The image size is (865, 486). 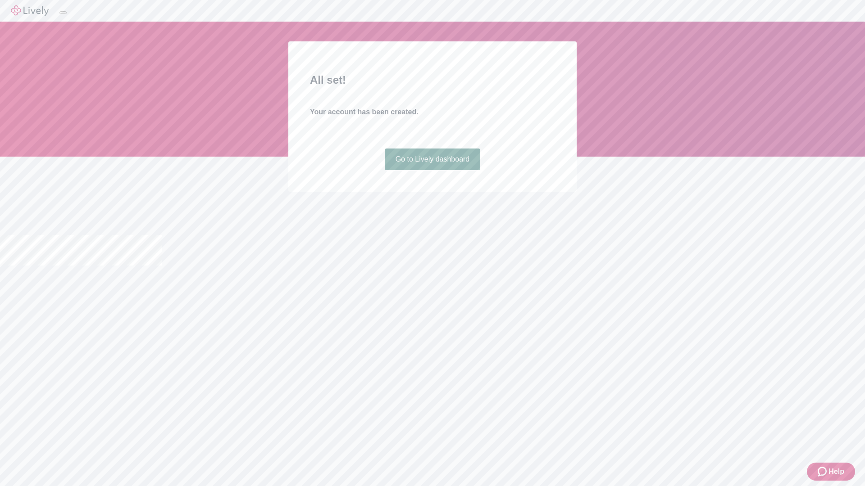 What do you see at coordinates (823, 472) in the screenshot?
I see `svg: Zendesk support icon` at bounding box center [823, 472].